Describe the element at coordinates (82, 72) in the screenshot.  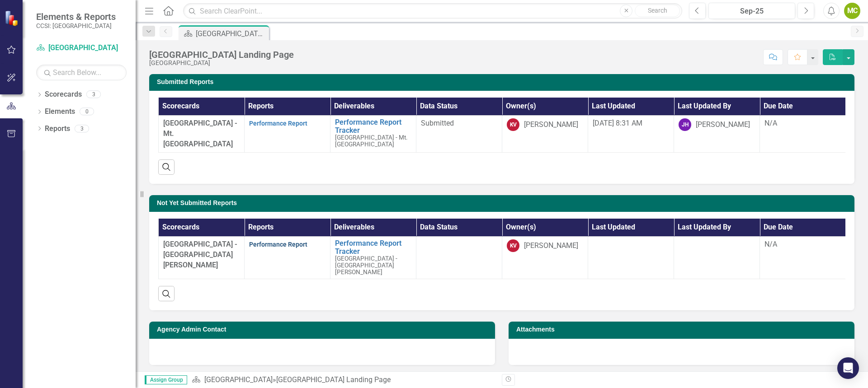
I see `input: Search Below...` at that location.